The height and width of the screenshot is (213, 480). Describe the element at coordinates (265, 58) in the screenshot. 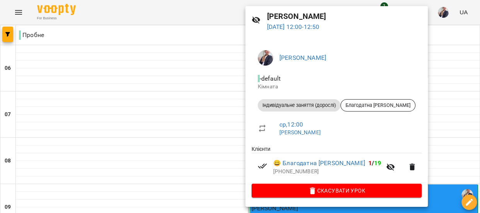

I see `img: 0c706f5057204141c24d13b3d2beadb5.jpg` at that location.